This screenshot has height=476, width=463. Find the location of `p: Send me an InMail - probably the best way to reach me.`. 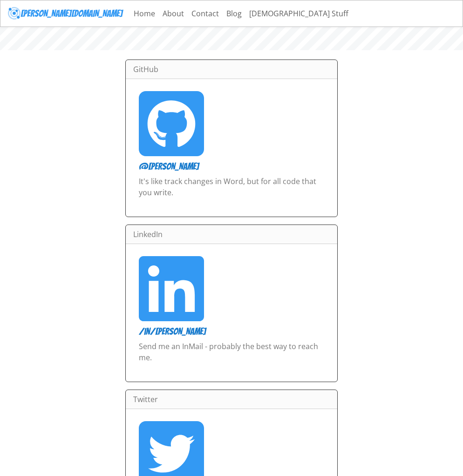

p: Send me an InMail - probably the best way to reach me. is located at coordinates (231, 358).